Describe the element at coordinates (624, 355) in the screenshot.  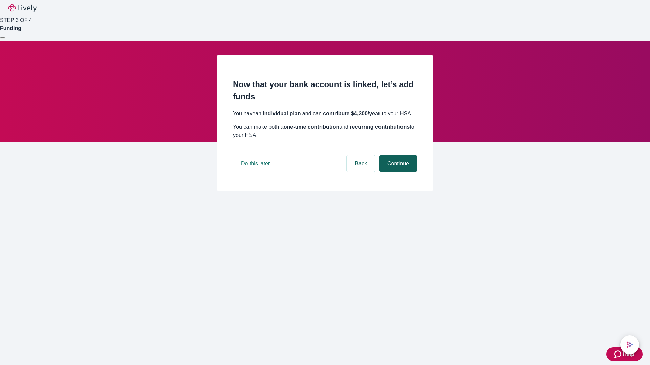
I see `button: Zendesk support iconHelp` at that location.